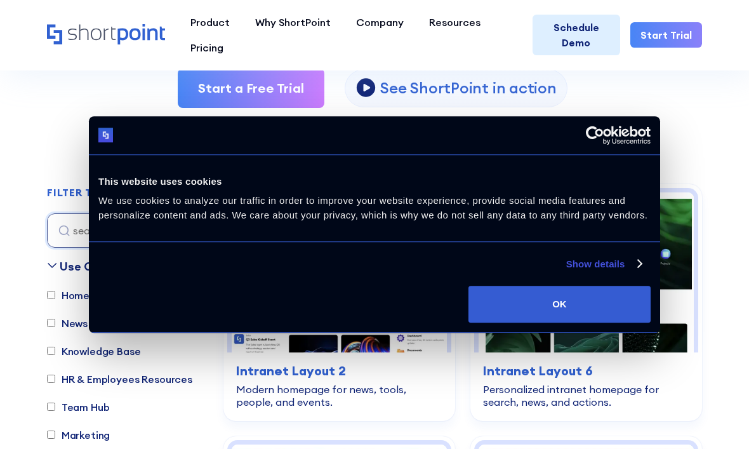 This screenshot has width=749, height=449. What do you see at coordinates (207, 48) in the screenshot?
I see `div: Pricing` at bounding box center [207, 48].